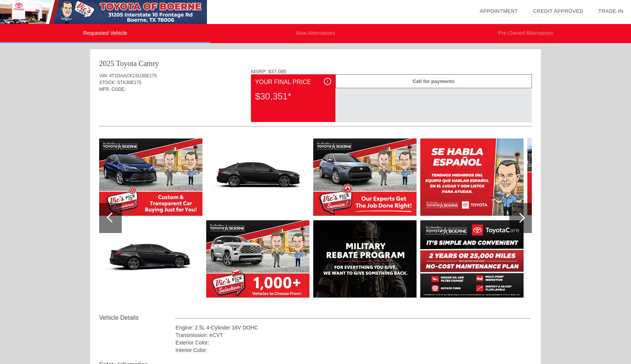  I want to click on div: Exterior Color:, so click(353, 343).